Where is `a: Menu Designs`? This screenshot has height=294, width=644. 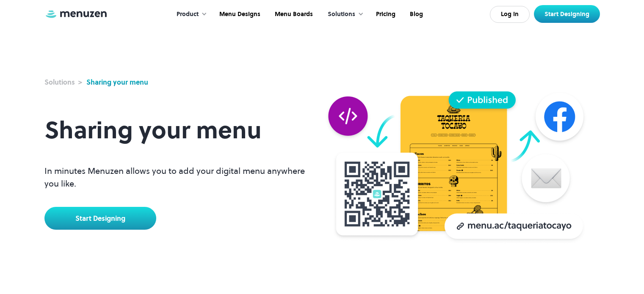 a: Menu Designs is located at coordinates (239, 14).